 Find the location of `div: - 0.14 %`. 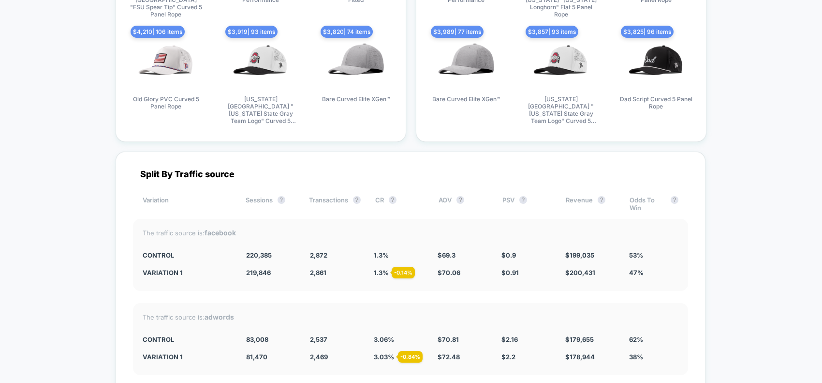

div: - 0.14 % is located at coordinates (403, 272).